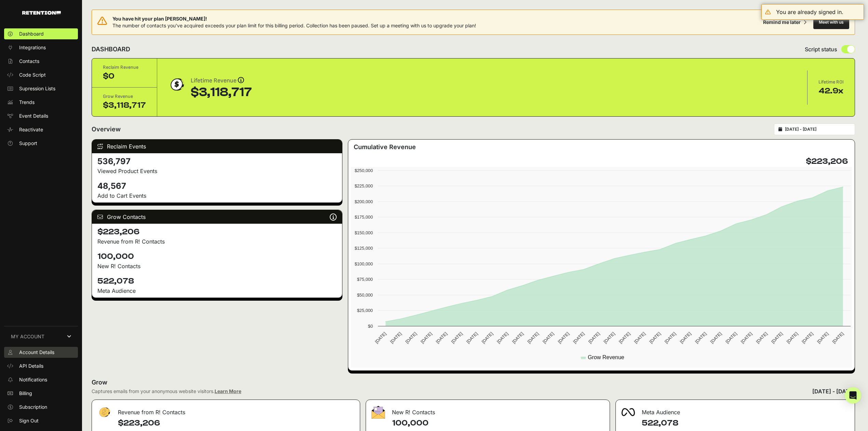 The image size is (868, 431). I want to click on text: $100,000, so click(364, 263).